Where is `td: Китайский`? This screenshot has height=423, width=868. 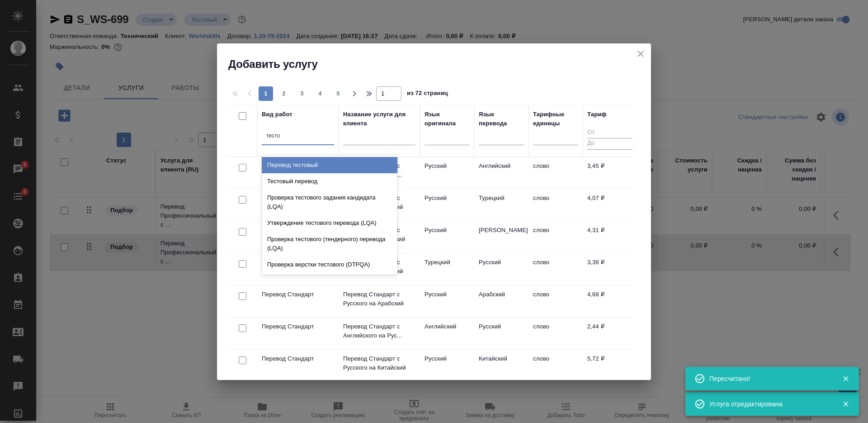
td: Китайский is located at coordinates (502, 365).